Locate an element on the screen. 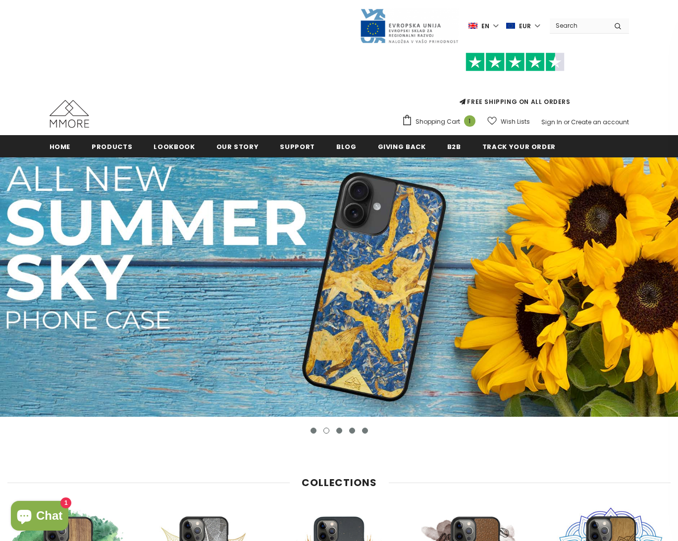  a: Blog is located at coordinates (346, 146).